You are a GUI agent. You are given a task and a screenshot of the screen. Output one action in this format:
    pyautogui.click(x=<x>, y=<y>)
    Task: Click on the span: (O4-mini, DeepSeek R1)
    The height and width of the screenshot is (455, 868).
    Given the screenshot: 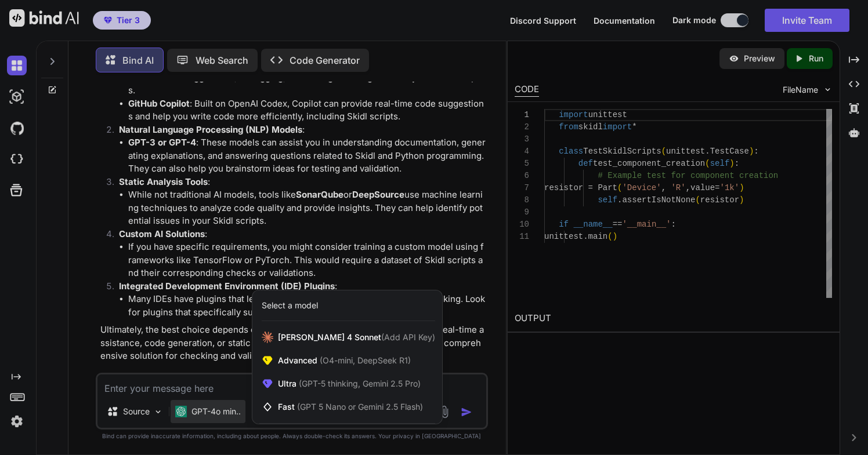 What is the action you would take?
    pyautogui.click(x=364, y=360)
    